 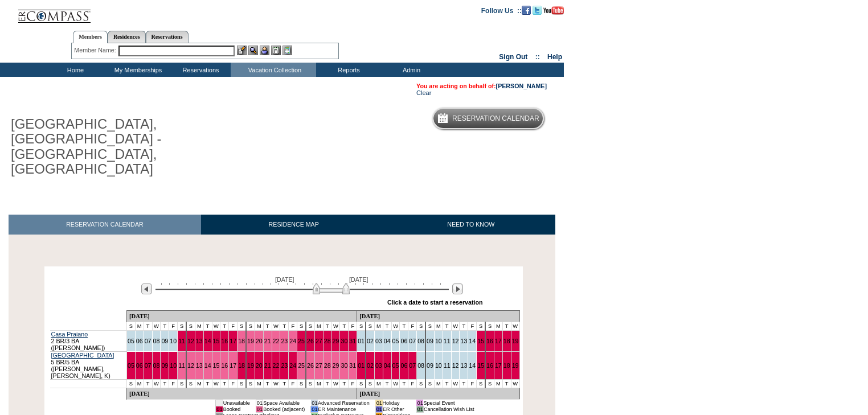 What do you see at coordinates (370, 366) in the screenshot?
I see `a: 02` at bounding box center [370, 366].